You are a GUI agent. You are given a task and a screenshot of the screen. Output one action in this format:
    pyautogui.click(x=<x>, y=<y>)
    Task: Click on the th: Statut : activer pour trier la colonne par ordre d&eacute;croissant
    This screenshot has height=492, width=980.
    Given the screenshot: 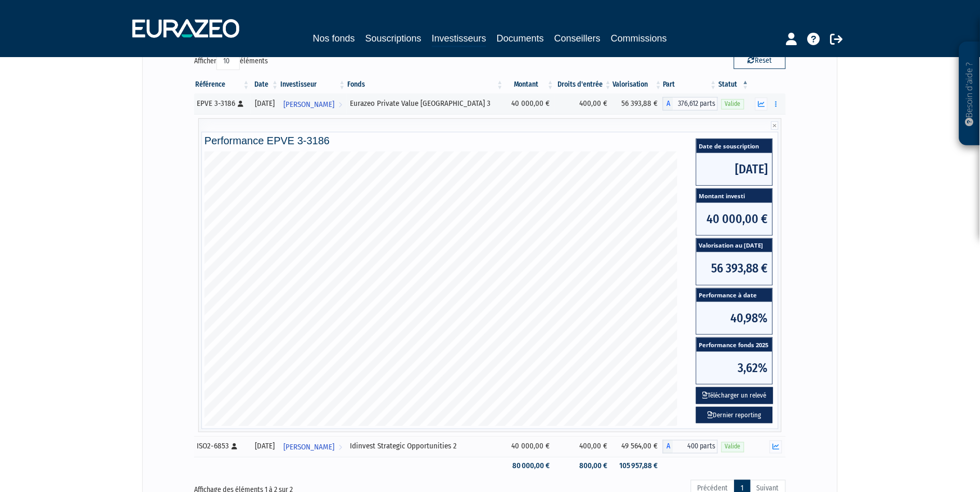 What is the action you would take?
    pyautogui.click(x=734, y=84)
    